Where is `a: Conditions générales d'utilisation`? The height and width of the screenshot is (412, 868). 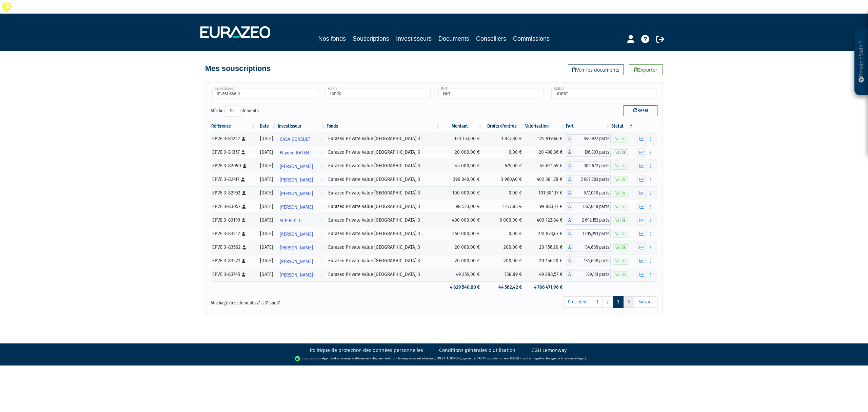 a: Conditions générales d'utilisation is located at coordinates (477, 350).